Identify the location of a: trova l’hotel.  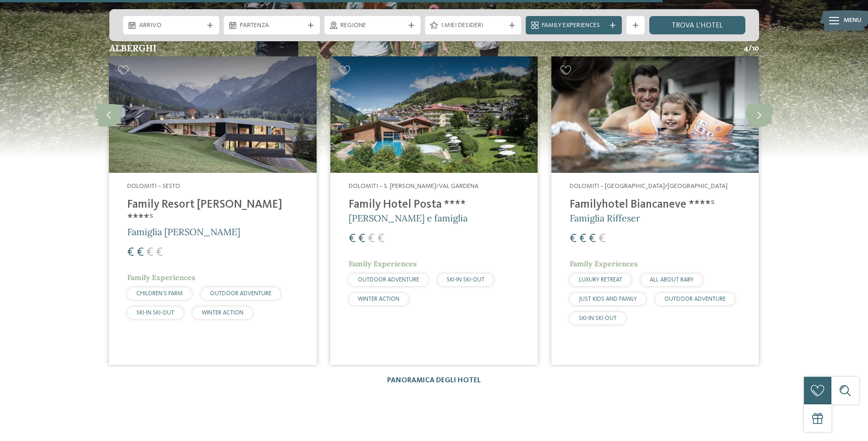
(698, 25).